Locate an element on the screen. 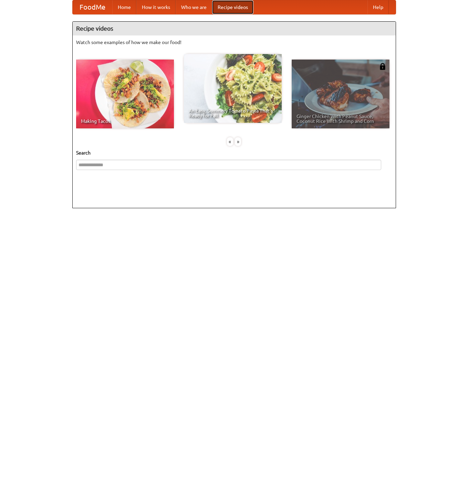 This screenshot has width=468, height=487. span: Making Tacos is located at coordinates (125, 121).